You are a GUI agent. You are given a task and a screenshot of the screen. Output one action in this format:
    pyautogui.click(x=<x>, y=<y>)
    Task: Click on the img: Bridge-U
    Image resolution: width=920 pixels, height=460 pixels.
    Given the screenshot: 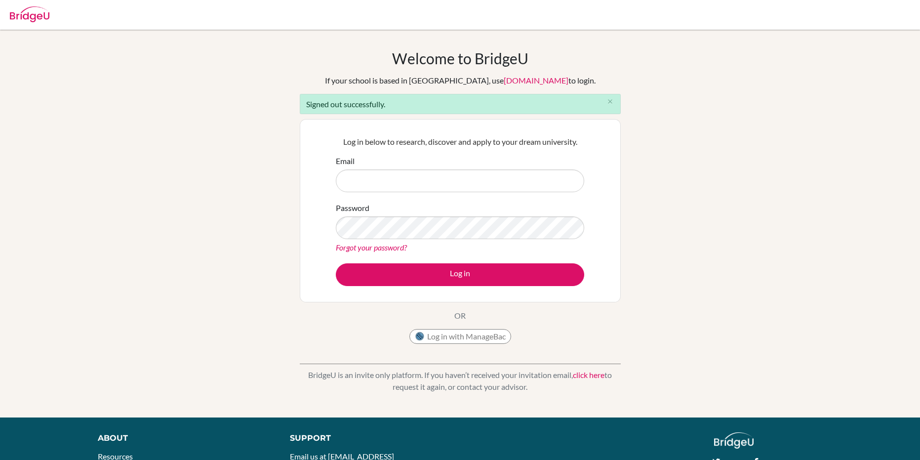 What is the action you would take?
    pyautogui.click(x=30, y=14)
    